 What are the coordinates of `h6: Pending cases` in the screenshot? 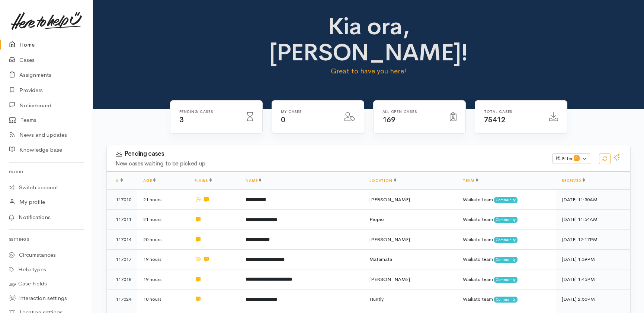 It's located at (208, 112).